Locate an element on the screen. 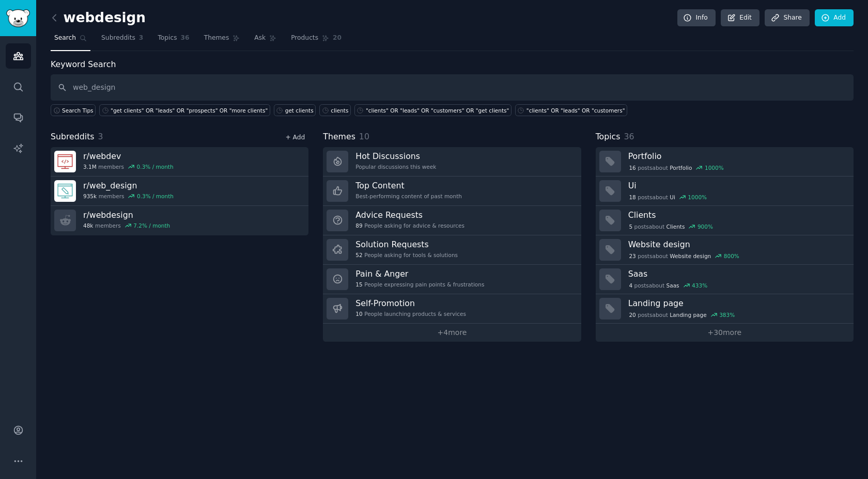 This screenshot has height=479, width=868. span: 18 is located at coordinates (632, 197).